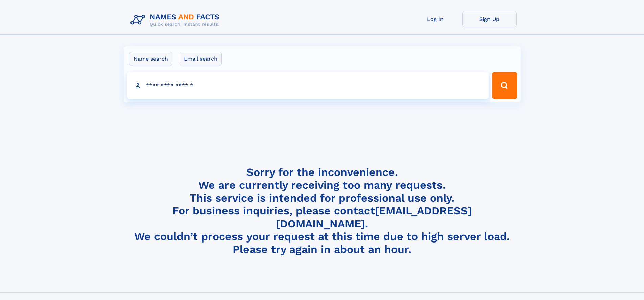 The image size is (644, 300). Describe the element at coordinates (489, 19) in the screenshot. I see `a: Sign Up` at that location.